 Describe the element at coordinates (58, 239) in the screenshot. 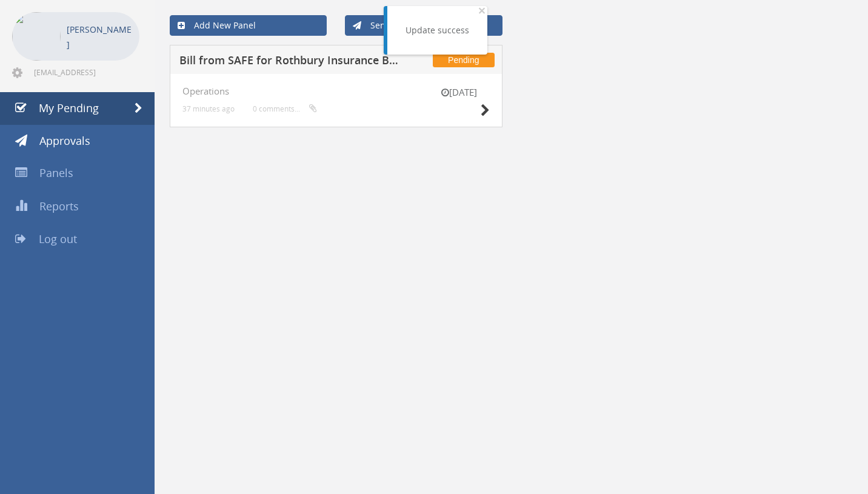

I see `span: Log out` at that location.